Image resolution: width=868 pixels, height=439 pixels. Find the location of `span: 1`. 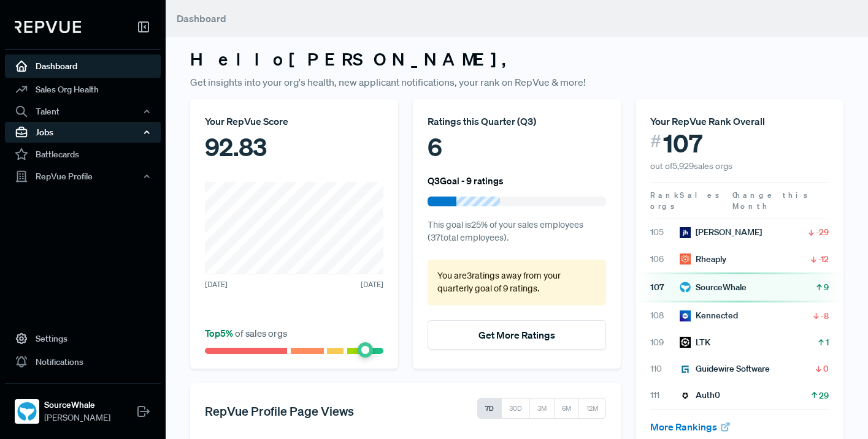

span: 1 is located at coordinates (827, 343).